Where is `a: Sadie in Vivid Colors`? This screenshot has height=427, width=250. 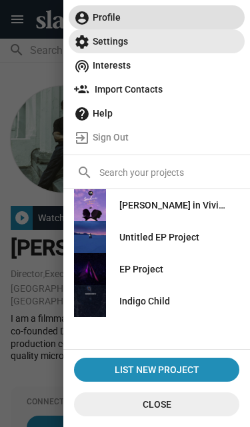 a: Sadie in Vivid Colors is located at coordinates (90, 205).